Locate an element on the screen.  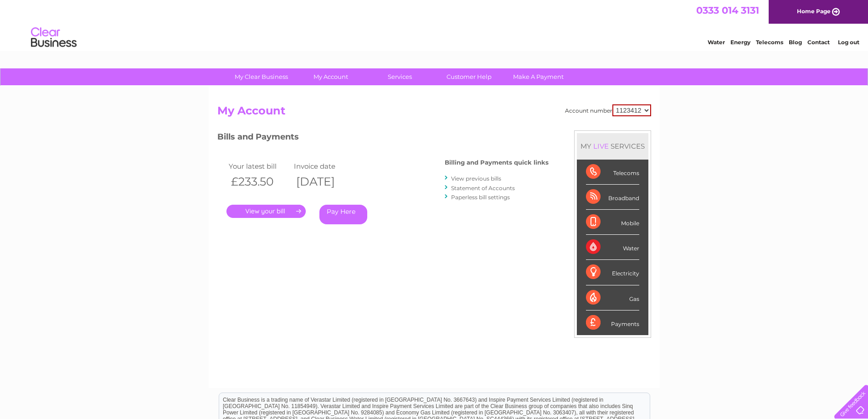
a: Contact is located at coordinates (818, 42).